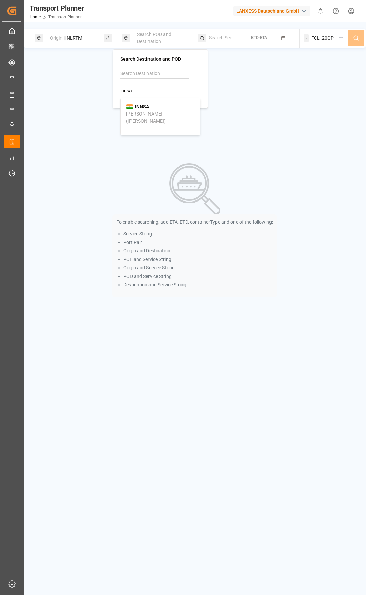  I want to click on div: Transport Planner, so click(57, 8).